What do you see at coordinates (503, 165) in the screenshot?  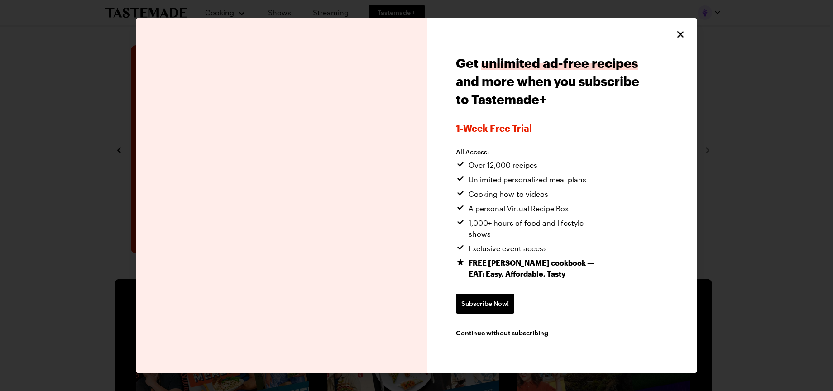 I see `span: Over 12,000 recipes` at bounding box center [503, 165].